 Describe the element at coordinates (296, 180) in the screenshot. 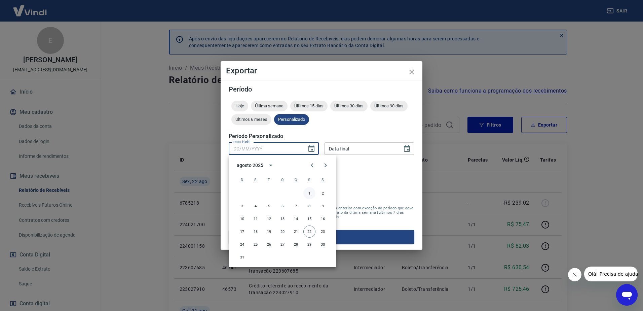

I see `span: quinta-feira` at that location.